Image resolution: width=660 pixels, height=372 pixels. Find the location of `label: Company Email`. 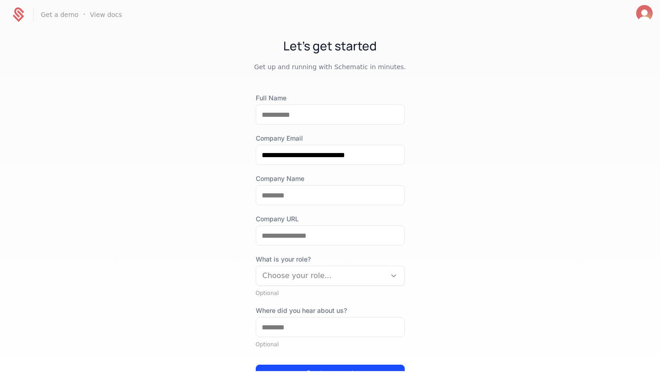

label: Company Email is located at coordinates (330, 138).